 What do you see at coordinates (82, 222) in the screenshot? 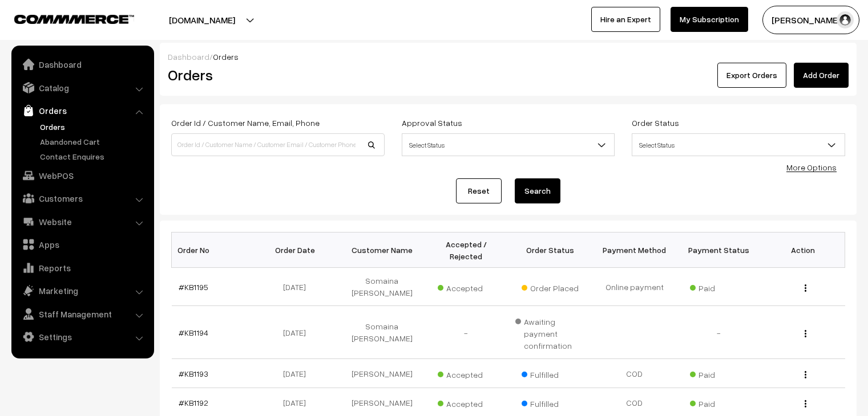
I see `a: Website` at bounding box center [82, 222].